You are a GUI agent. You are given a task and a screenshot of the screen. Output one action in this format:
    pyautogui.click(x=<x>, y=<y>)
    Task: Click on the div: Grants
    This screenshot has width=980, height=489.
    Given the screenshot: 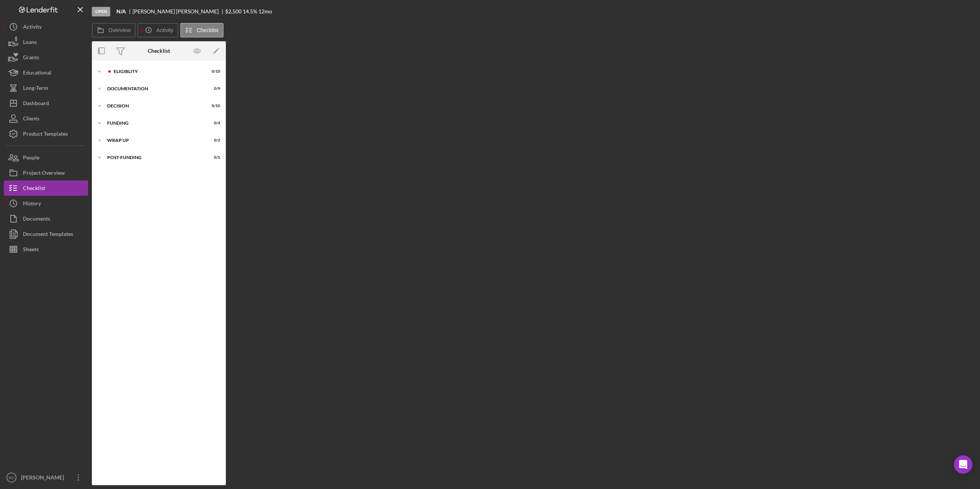 What is the action you would take?
    pyautogui.click(x=31, y=58)
    